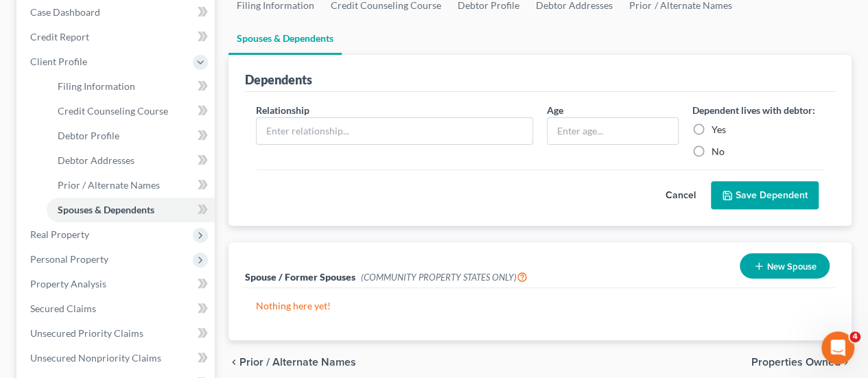 Image resolution: width=868 pixels, height=378 pixels. I want to click on div: Dependents, so click(279, 80).